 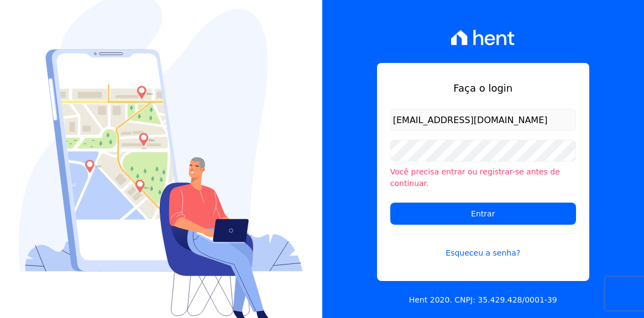 What do you see at coordinates (483, 120) in the screenshot?
I see `input: Email` at bounding box center [483, 120].